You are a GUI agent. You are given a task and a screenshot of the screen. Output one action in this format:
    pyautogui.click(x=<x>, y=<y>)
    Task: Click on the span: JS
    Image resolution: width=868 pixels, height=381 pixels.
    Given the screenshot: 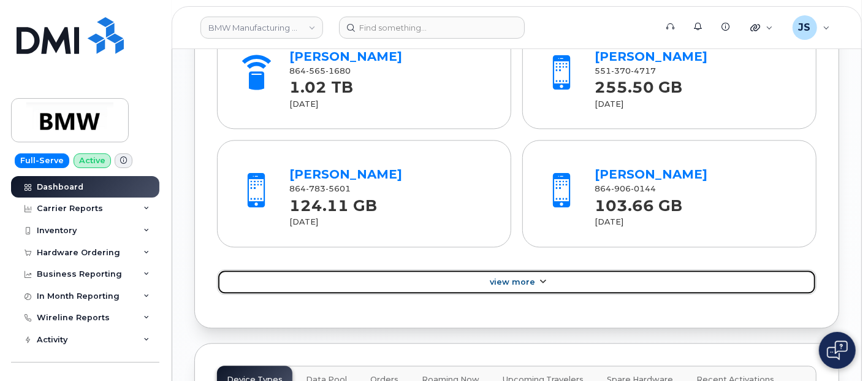 What is the action you would take?
    pyautogui.click(x=805, y=28)
    